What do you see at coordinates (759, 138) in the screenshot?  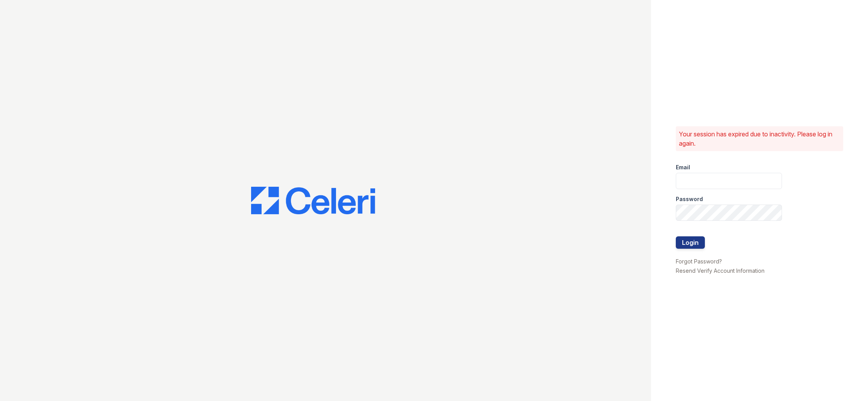 I see `p: Your session has expired due to inactivity. Please log in again.` at bounding box center [759, 138].